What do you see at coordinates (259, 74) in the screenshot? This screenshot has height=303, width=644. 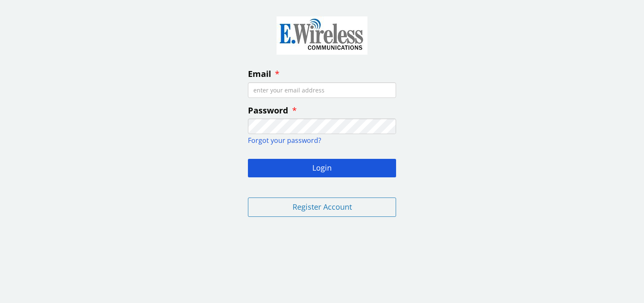 I see `span: Email` at bounding box center [259, 74].